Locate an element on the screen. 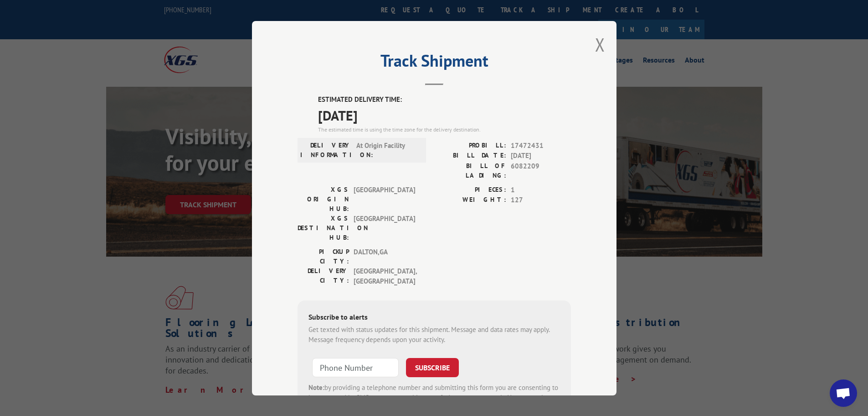 This screenshot has width=868, height=416. span: 17472431 is located at coordinates (541, 145).